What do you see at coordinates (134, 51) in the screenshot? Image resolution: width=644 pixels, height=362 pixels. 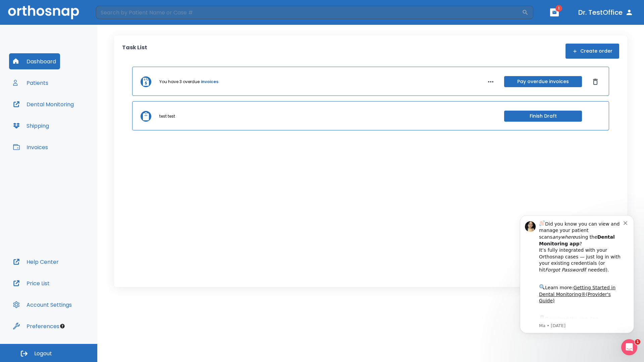 I see `p: Task List` at bounding box center [134, 51].